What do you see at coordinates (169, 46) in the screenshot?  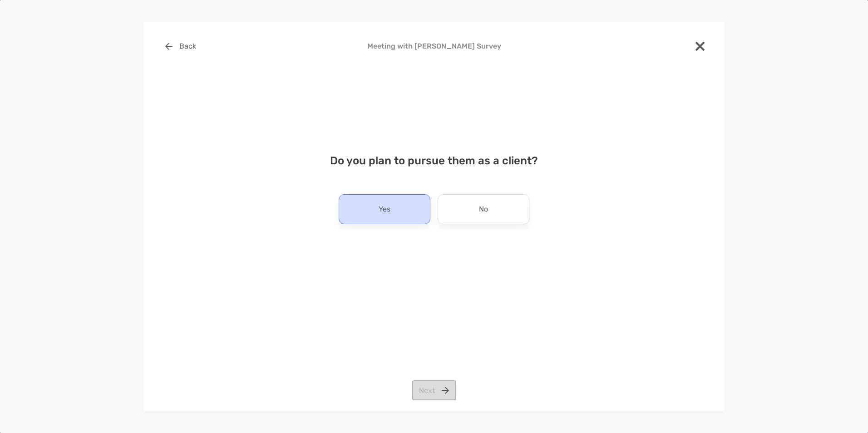 I see `img: button icon` at bounding box center [169, 46].